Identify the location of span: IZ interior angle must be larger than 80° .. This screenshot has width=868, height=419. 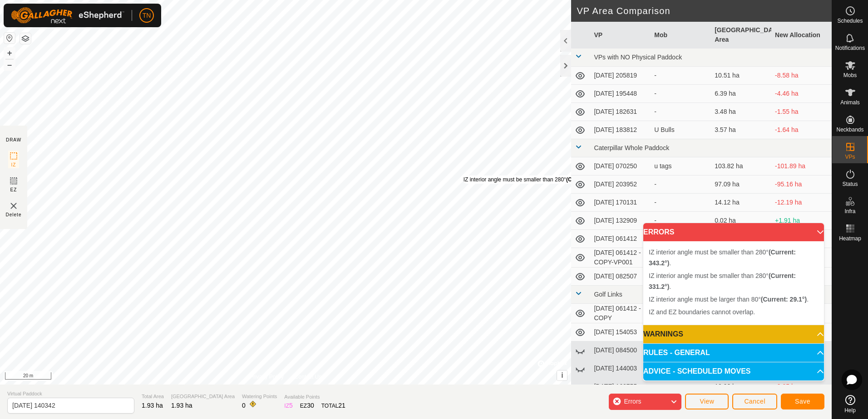
(728, 300).